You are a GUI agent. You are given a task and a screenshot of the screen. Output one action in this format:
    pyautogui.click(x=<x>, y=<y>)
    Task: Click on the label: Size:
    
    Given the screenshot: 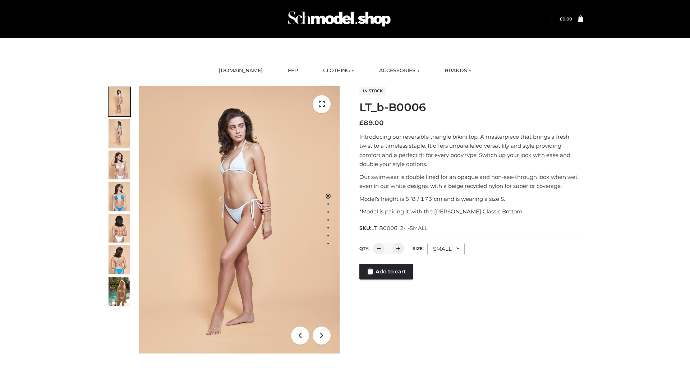 What is the action you would take?
    pyautogui.click(x=418, y=248)
    